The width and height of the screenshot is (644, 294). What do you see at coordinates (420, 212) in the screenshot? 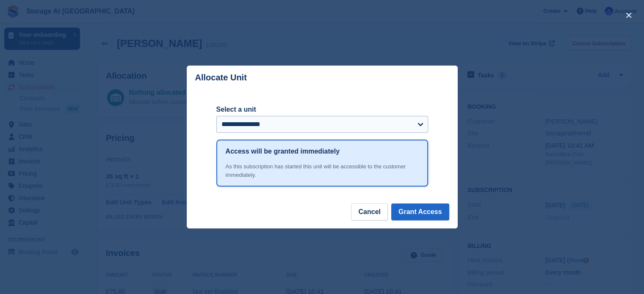
I see `button: Grant Access` at bounding box center [420, 212].